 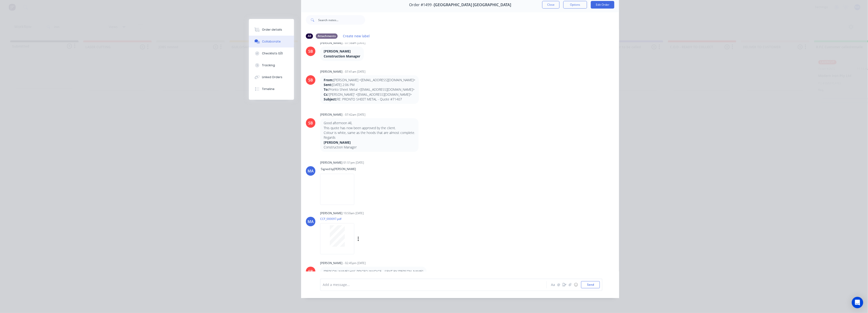 What do you see at coordinates (272, 30) in the screenshot?
I see `div: Order details` at bounding box center [272, 30].